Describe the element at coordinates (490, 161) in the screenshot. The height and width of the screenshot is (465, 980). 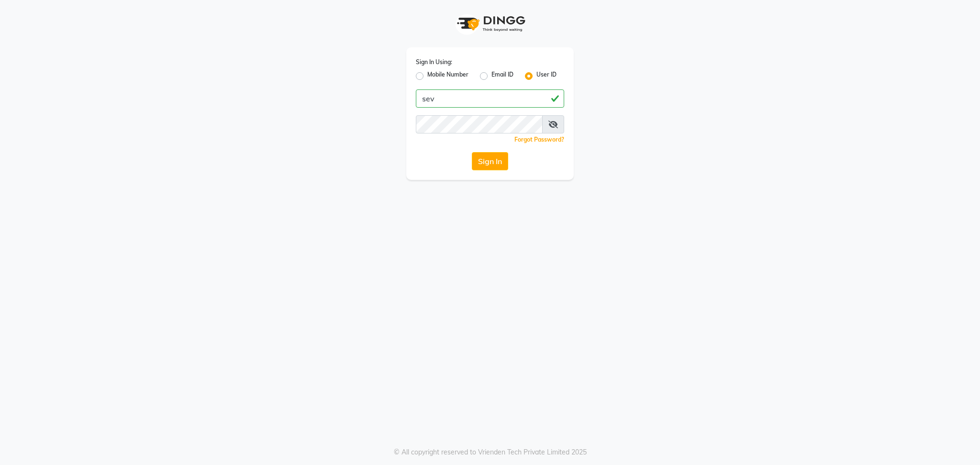
I see `button: Sign In` at that location.